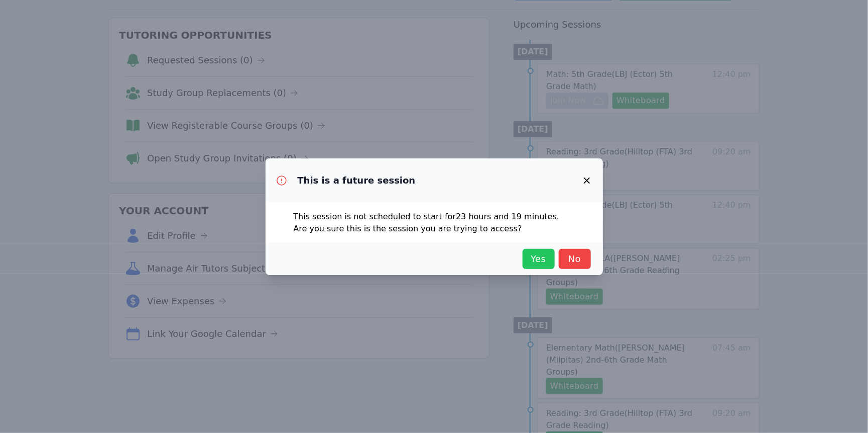 The height and width of the screenshot is (433, 868). What do you see at coordinates (575, 259) in the screenshot?
I see `button: No` at bounding box center [575, 259].